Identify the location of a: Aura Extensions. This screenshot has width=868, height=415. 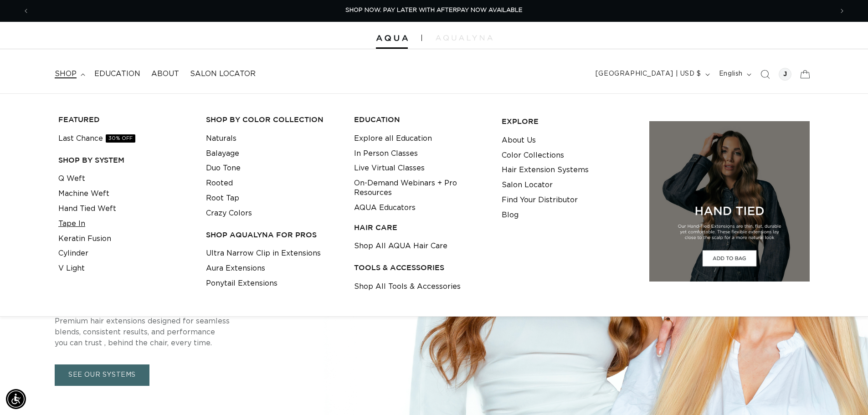
(236, 268).